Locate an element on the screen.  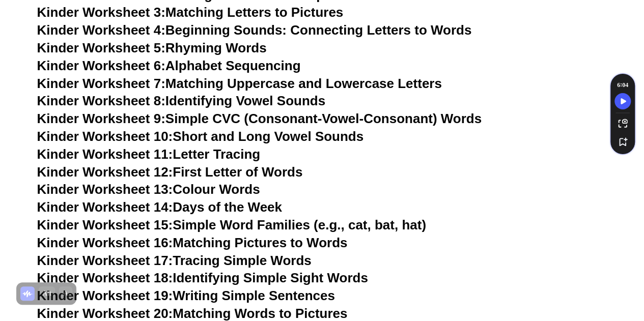
span: Kinder Worksheet 4: is located at coordinates (101, 30).